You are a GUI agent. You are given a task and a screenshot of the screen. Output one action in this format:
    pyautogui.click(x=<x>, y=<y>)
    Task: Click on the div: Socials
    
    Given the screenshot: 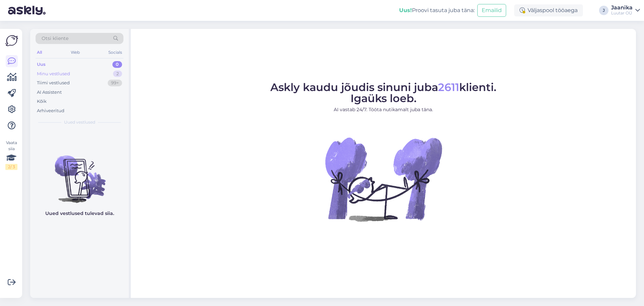 What is the action you would take?
    pyautogui.click(x=115, y=52)
    